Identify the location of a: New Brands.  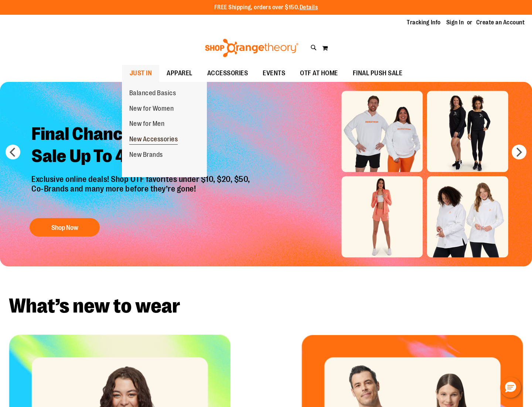
(146, 155).